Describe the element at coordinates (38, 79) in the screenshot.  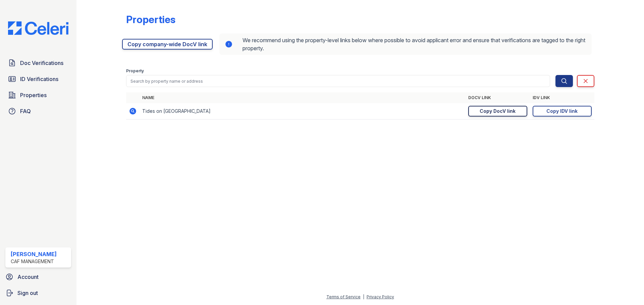
I see `a: ID Verifications` at that location.